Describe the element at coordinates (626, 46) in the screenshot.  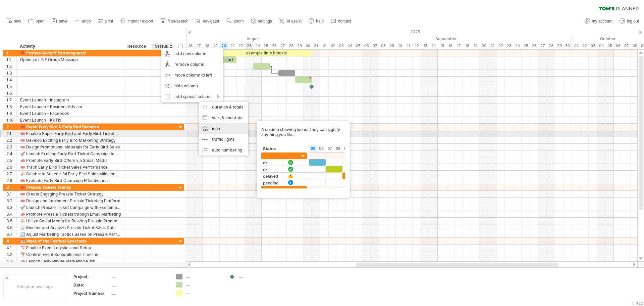
I see `div: Tuesday, 7 October 2025` at that location.